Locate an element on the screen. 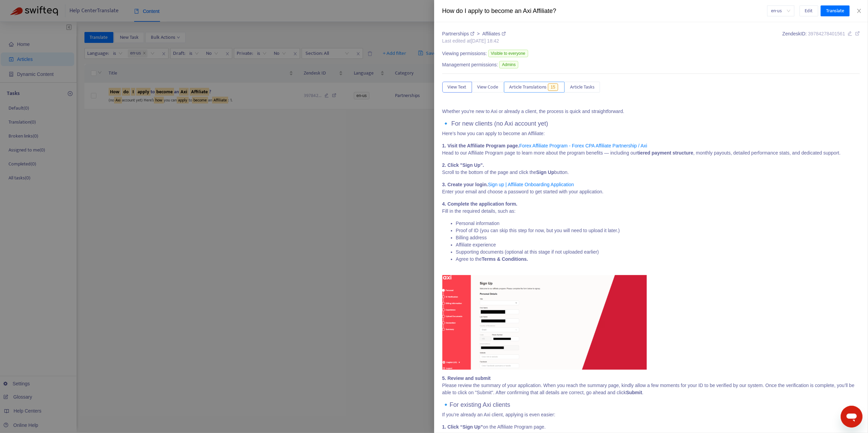 This screenshot has height=433, width=868. h3: 🔹For existing Axi clients is located at coordinates (651, 405).